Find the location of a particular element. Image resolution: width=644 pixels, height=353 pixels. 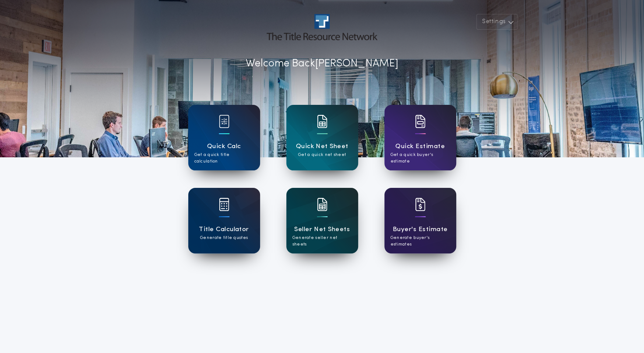

p: Generate buyer's estimates is located at coordinates (420, 241).